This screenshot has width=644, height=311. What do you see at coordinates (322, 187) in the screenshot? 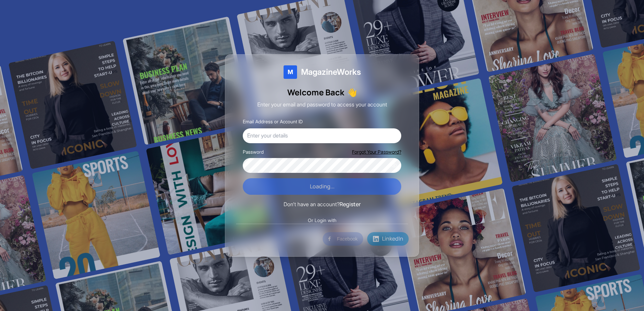
I see `button: Loading...` at bounding box center [322, 187].